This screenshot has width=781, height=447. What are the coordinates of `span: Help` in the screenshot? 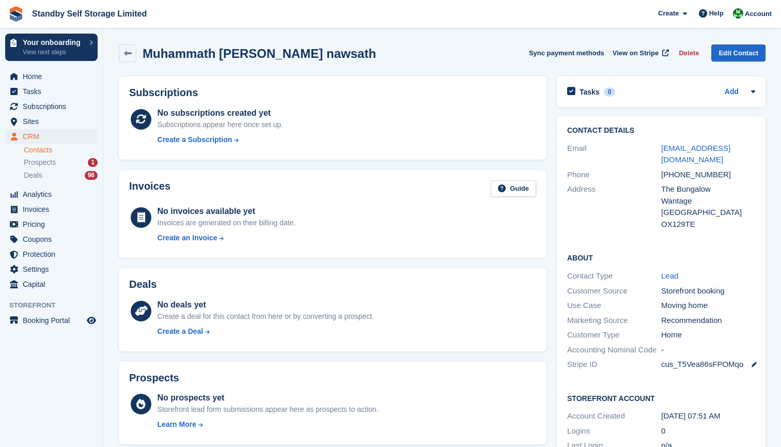 It's located at (717, 13).